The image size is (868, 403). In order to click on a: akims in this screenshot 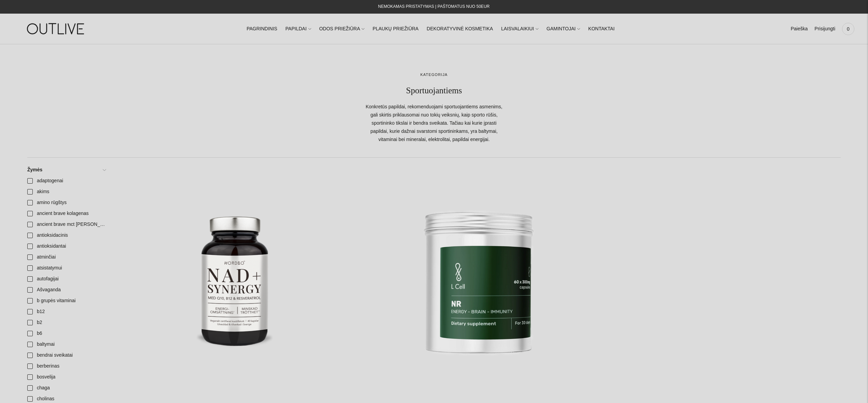, I will do `click(66, 192)`.